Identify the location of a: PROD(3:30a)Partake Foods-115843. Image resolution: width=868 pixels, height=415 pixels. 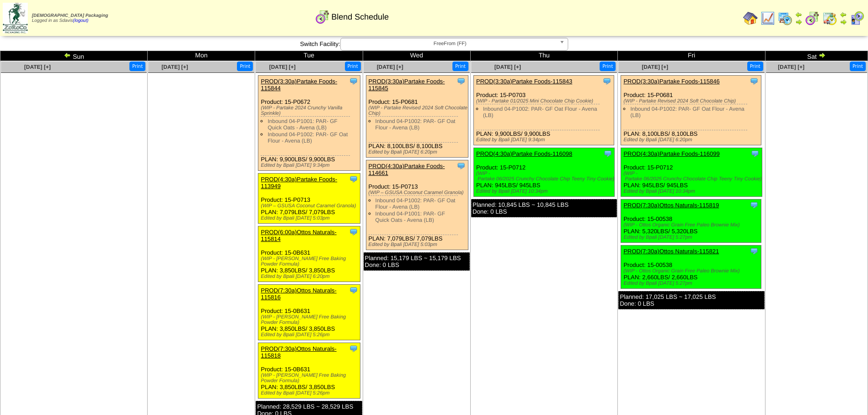
(524, 81).